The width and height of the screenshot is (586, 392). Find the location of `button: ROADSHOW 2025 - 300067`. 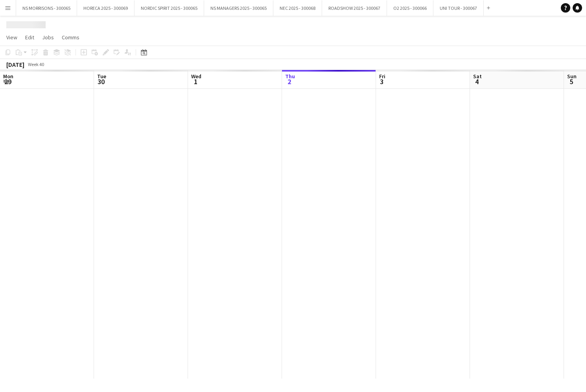

button: ROADSHOW 2025 - 300067 is located at coordinates (354, 8).